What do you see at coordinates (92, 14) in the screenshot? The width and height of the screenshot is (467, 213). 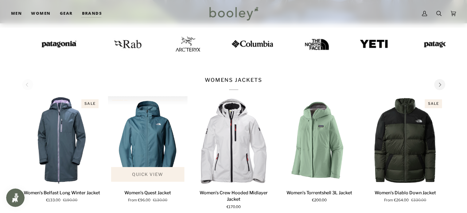 I see `span: Brands` at bounding box center [92, 14].